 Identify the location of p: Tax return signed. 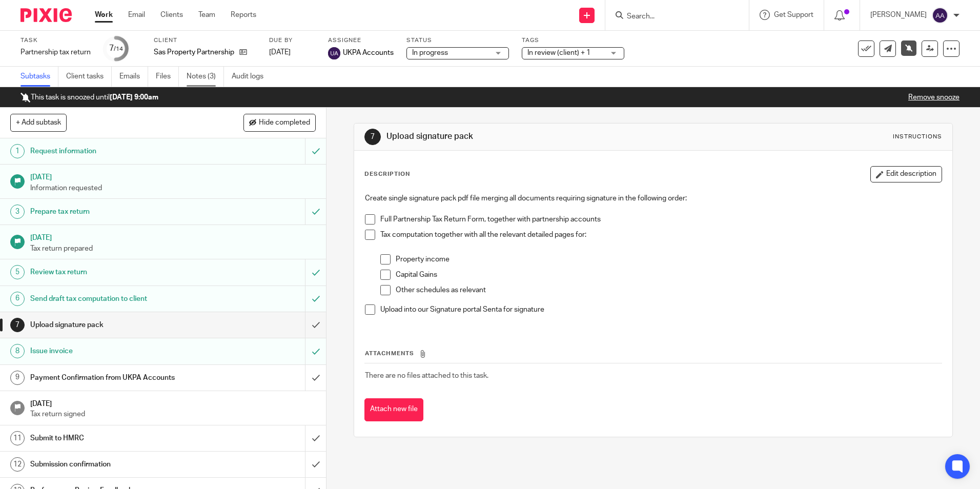
(173, 414).